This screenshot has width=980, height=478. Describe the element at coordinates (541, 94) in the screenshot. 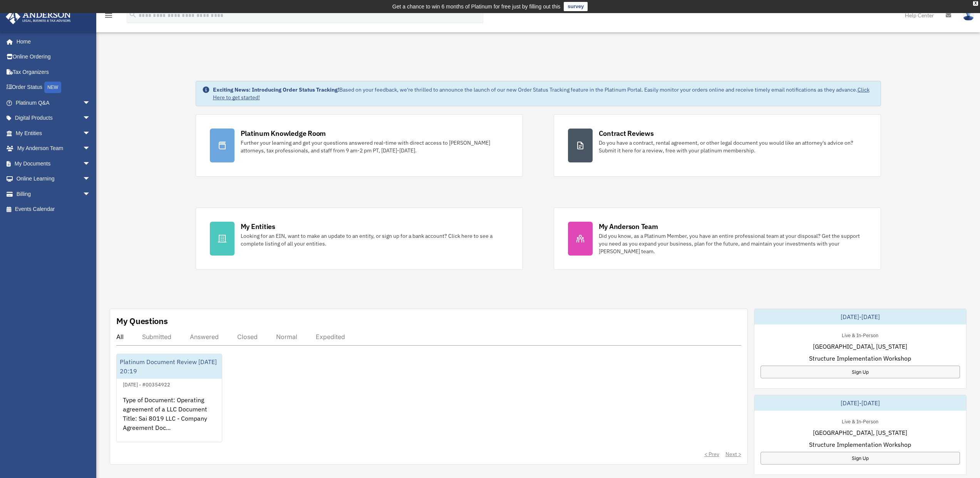

I see `a: Click Here to get started!` at that location.